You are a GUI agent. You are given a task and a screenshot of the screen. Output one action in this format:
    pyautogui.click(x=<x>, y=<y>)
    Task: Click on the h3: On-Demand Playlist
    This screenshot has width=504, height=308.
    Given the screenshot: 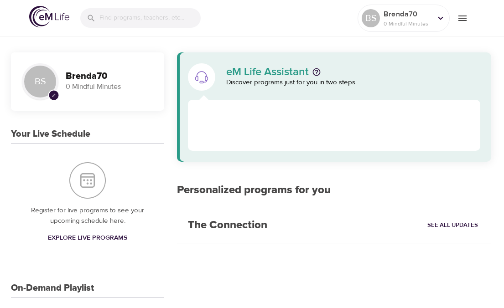 What is the action you would take?
    pyautogui.click(x=52, y=288)
    